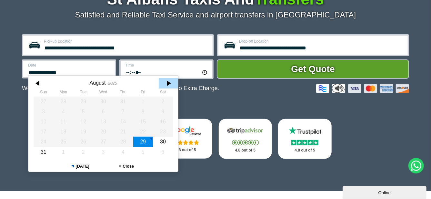 This screenshot has width=431, height=199. I want to click on th: Wednesday, so click(103, 93).